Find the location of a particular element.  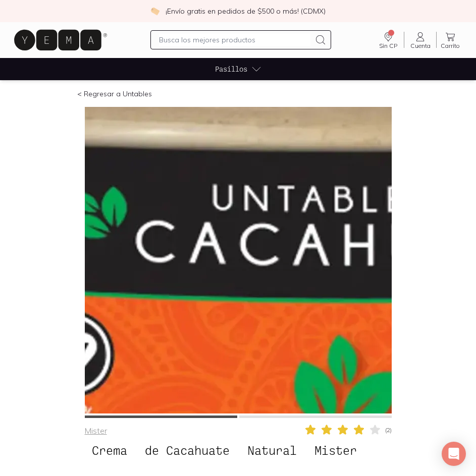

span: Carrito is located at coordinates (450, 45).